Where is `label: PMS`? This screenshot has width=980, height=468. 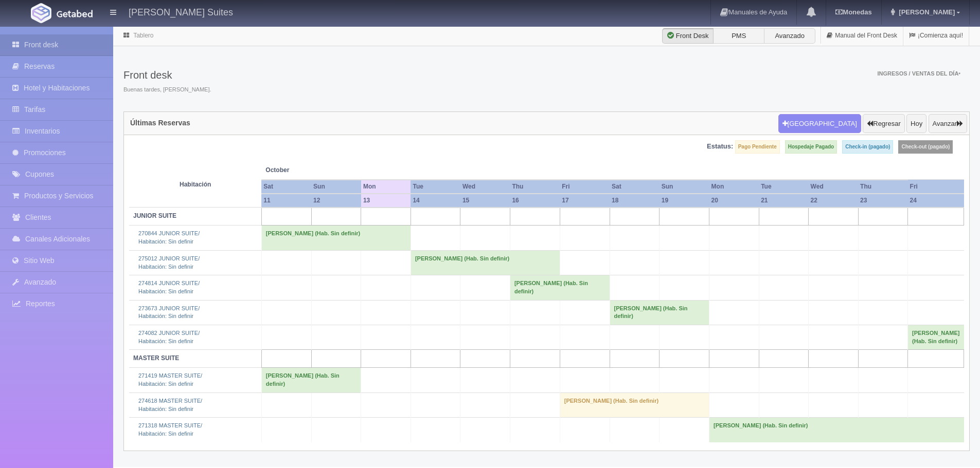 label: PMS is located at coordinates (739, 36).